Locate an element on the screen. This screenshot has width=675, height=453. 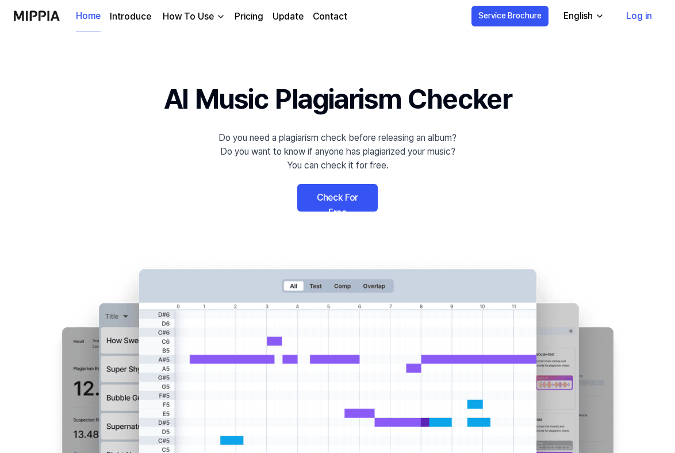
img: down is located at coordinates (221, 17).